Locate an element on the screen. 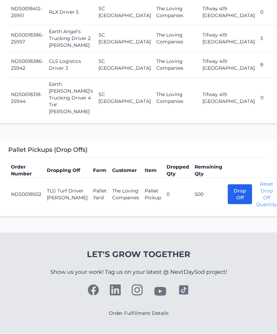 The image size is (277, 334). th: Dropped Qty is located at coordinates (178, 171).